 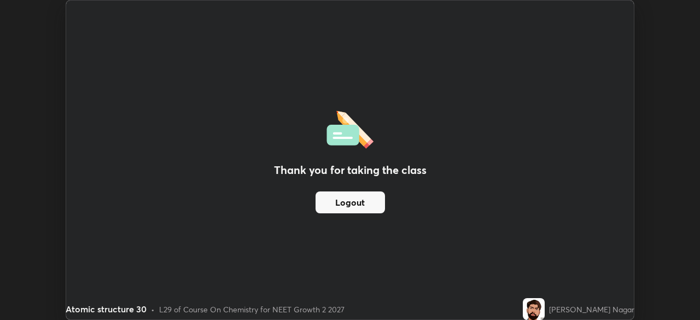 I want to click on button: Logout, so click(x=350, y=202).